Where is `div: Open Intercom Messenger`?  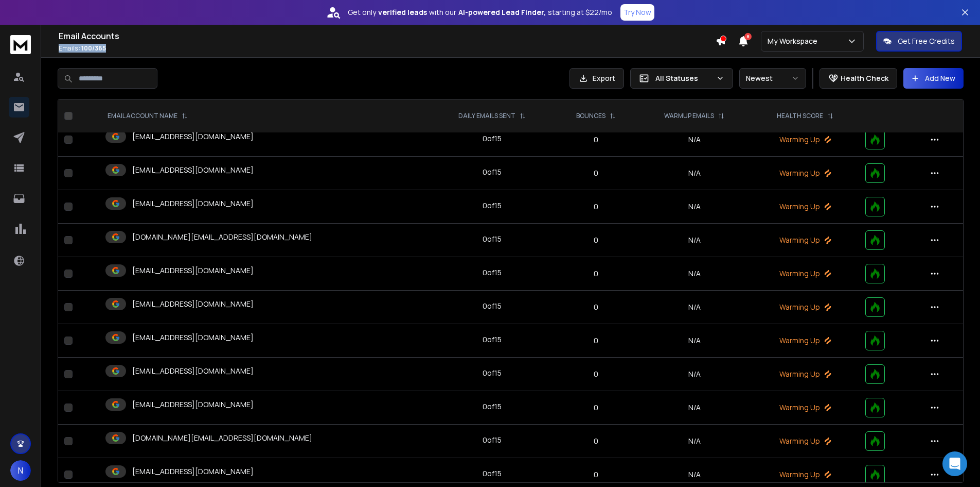
div: Open Intercom Messenger is located at coordinates (955, 464).